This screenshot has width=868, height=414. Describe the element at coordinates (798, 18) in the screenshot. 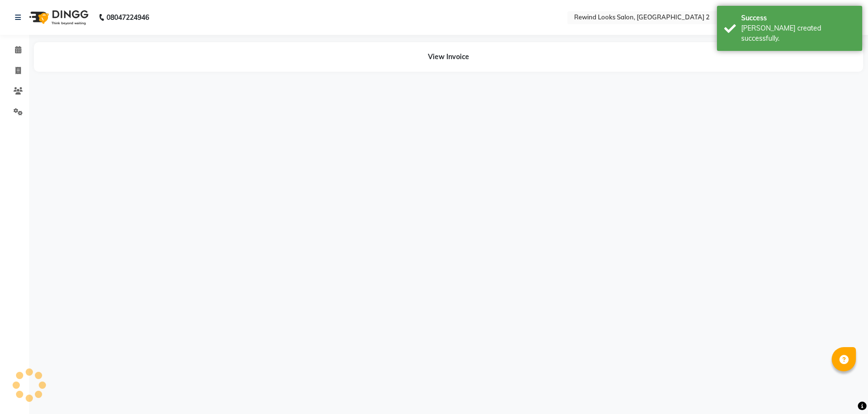

I see `div: Success` at that location.